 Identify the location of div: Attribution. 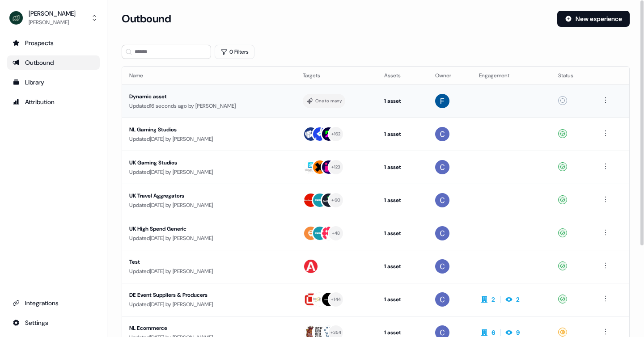
(53, 102).